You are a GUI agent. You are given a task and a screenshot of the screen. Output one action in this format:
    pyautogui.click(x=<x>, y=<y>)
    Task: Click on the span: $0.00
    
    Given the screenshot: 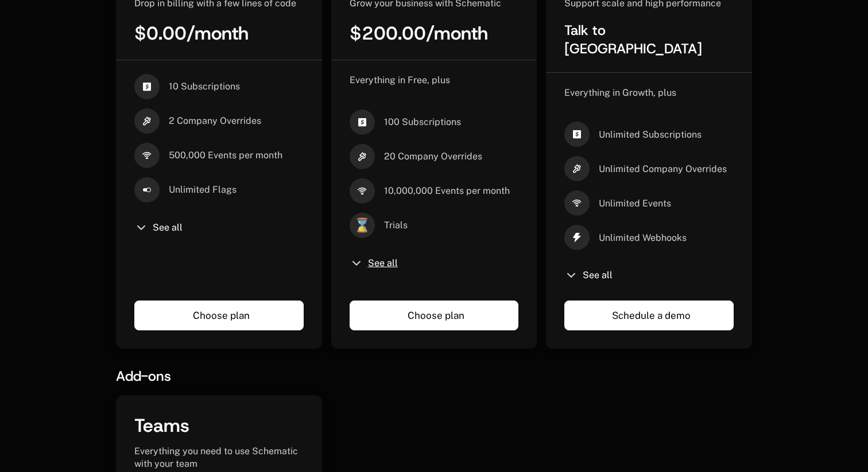 What is the action you would take?
    pyautogui.click(x=160, y=33)
    